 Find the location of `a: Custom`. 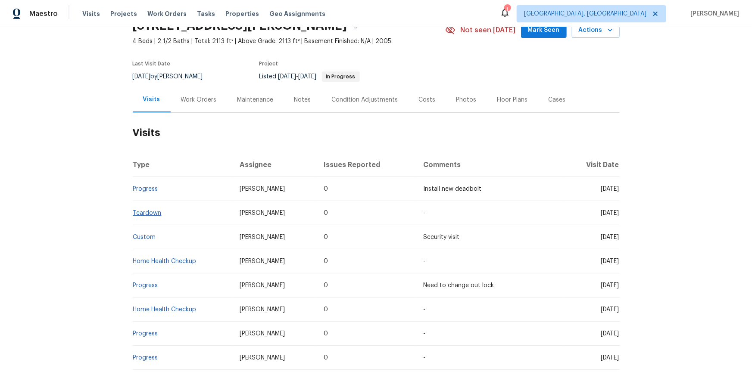

a: Custom is located at coordinates (144, 237).